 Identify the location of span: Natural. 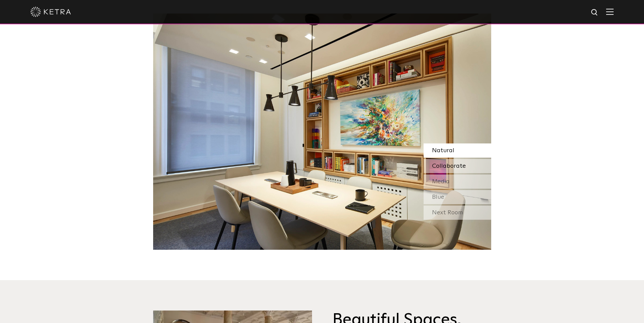
(443, 151).